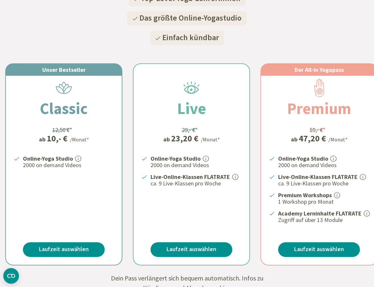 The height and width of the screenshot is (287, 374). I want to click on div: 59,- €*, so click(317, 130).